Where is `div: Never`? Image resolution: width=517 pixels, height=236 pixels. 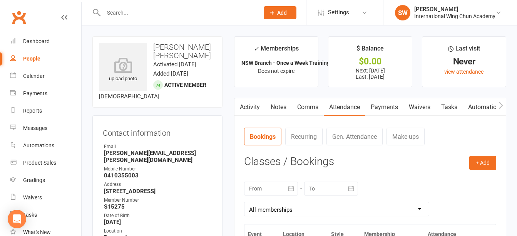
div: Never is located at coordinates (464, 61).